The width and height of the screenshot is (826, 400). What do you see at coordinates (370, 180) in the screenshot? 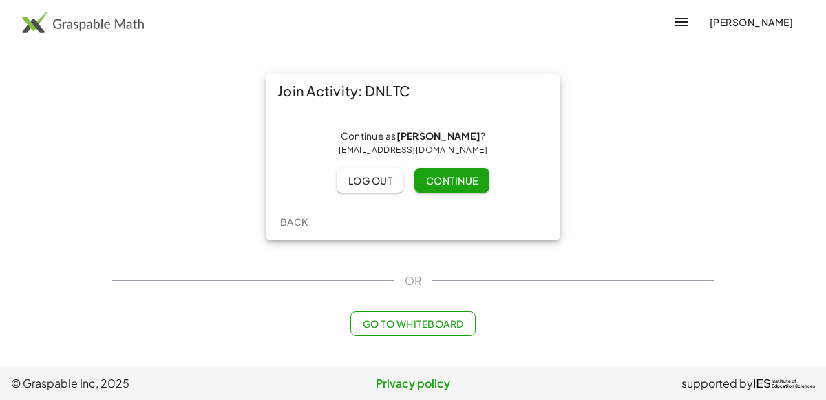
I see `span: Log out` at bounding box center [370, 180].